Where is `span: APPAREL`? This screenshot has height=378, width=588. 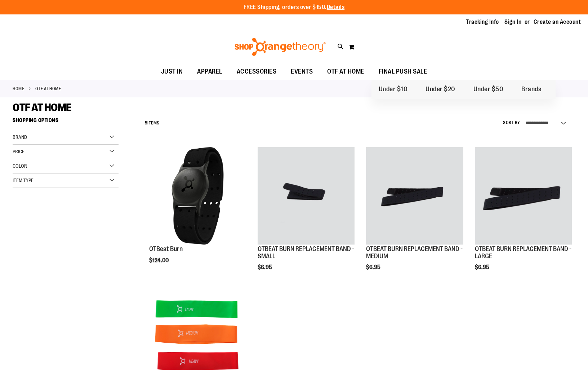 span: APPAREL is located at coordinates (210, 72).